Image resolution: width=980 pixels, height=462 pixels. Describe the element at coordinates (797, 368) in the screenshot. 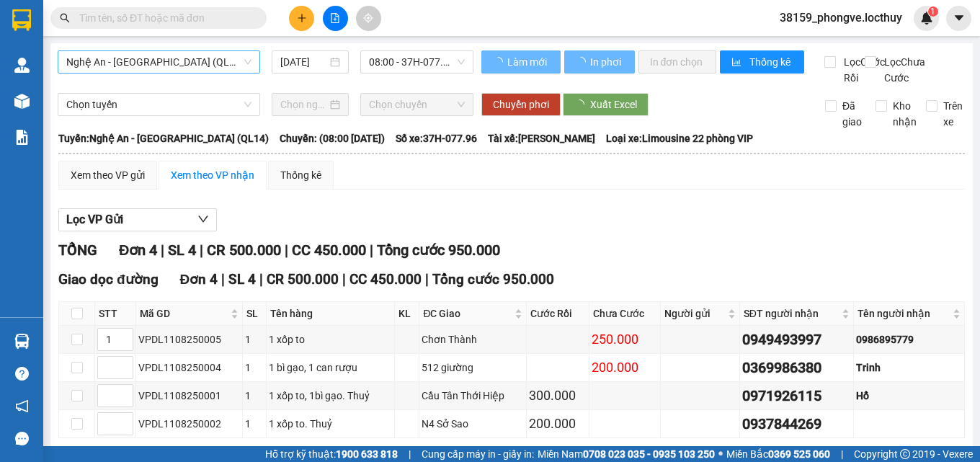

I see `td: 0369986380` at that location.